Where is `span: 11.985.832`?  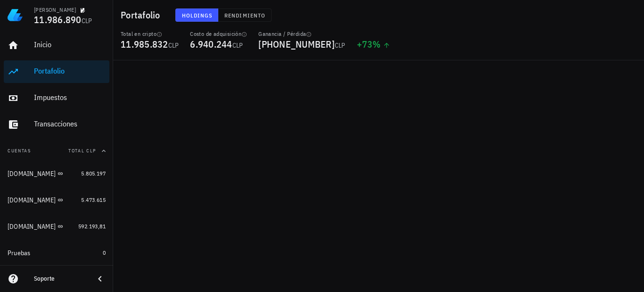
span: 11.985.832 is located at coordinates (144, 44).